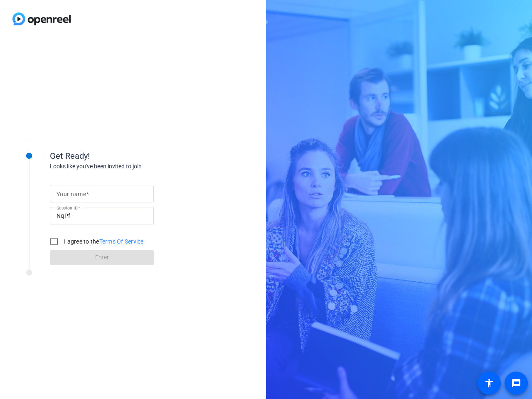  What do you see at coordinates (71, 194) in the screenshot?
I see `mat-label: Your name` at bounding box center [71, 194].